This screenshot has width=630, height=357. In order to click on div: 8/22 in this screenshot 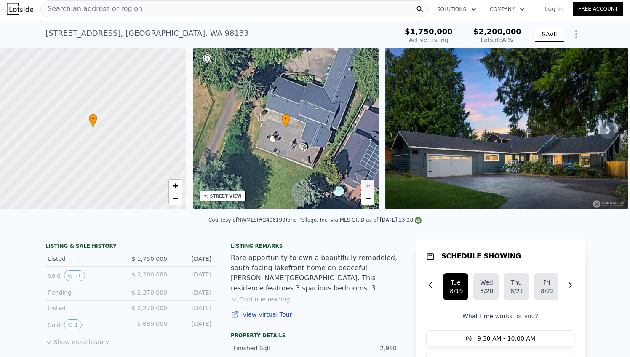, I will do `click(547, 291)`.